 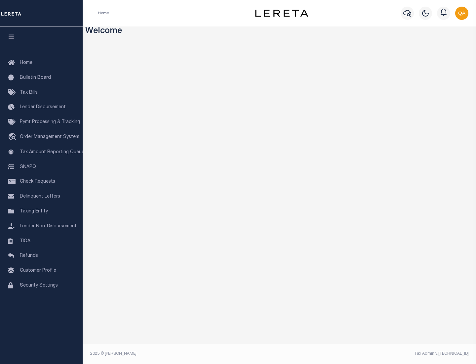 I want to click on span: Lender Disbursement, so click(x=43, y=107).